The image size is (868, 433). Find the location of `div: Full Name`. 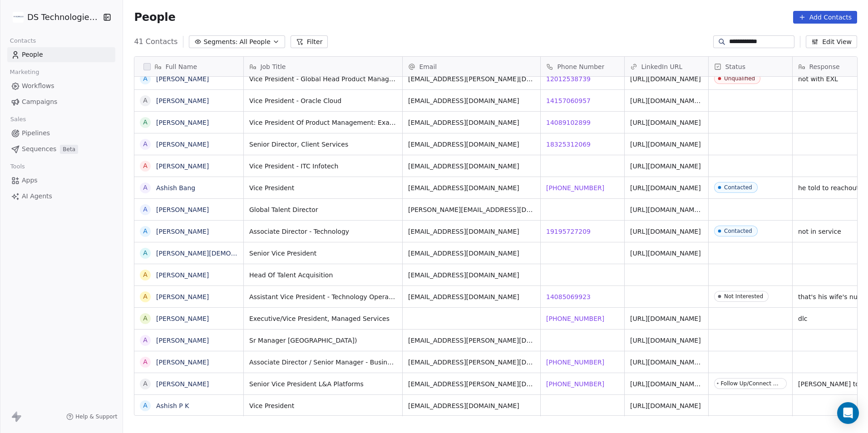

div: Full Name is located at coordinates (189, 67).